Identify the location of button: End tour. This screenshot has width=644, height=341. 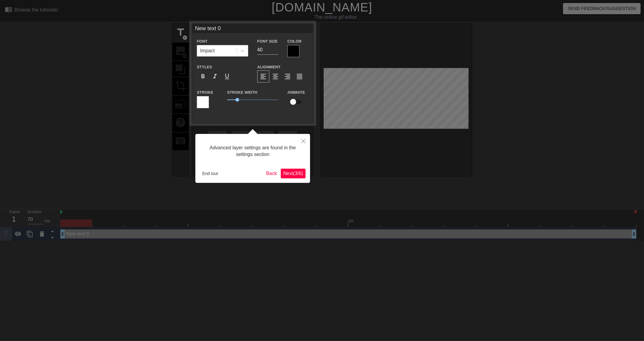
(210, 174).